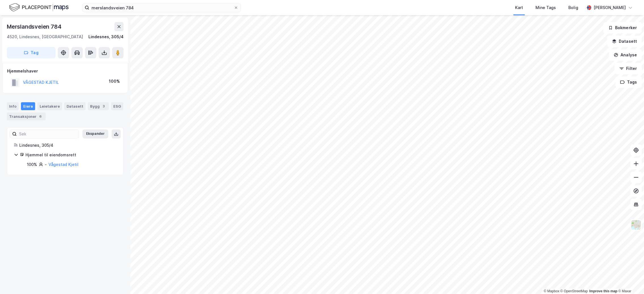 This screenshot has height=294, width=644. Describe the element at coordinates (519, 8) in the screenshot. I see `div: Kart` at that location.